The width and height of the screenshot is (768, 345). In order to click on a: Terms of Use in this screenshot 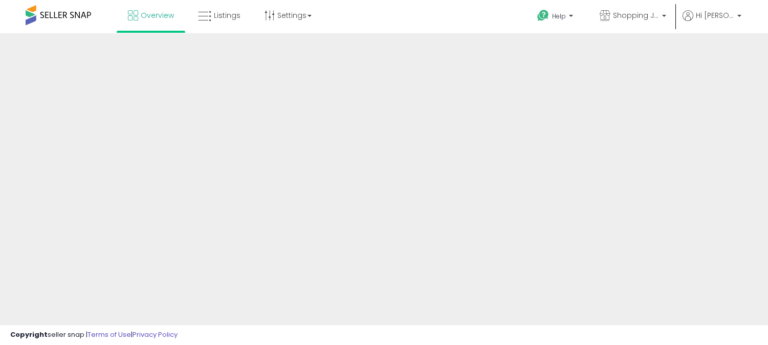, I will do `click(109, 334)`.